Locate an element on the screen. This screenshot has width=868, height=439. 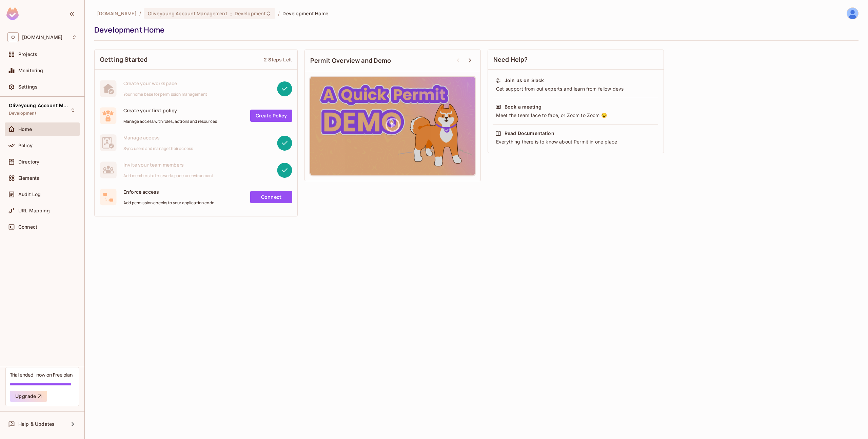
span: Manage access with roles, actions and resources is located at coordinates (170, 121).